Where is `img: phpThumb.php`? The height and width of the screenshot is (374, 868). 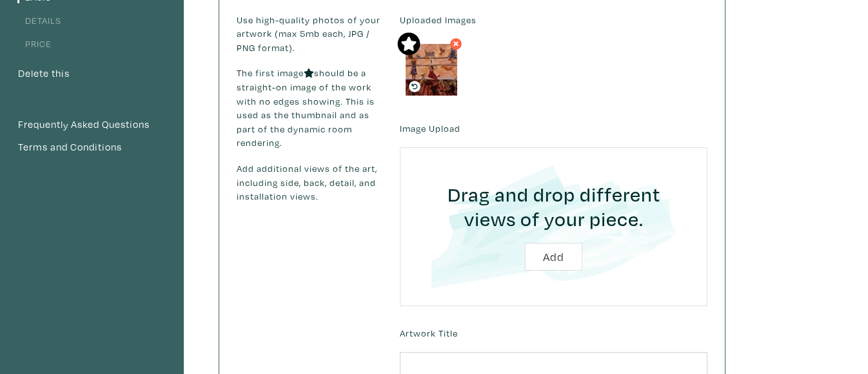 img: phpThumb.php is located at coordinates (432, 70).